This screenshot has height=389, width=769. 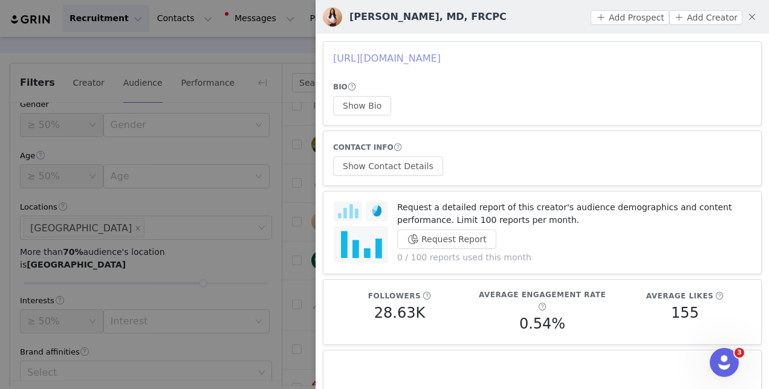 What do you see at coordinates (706, 18) in the screenshot?
I see `button: Add Creator` at bounding box center [706, 18].